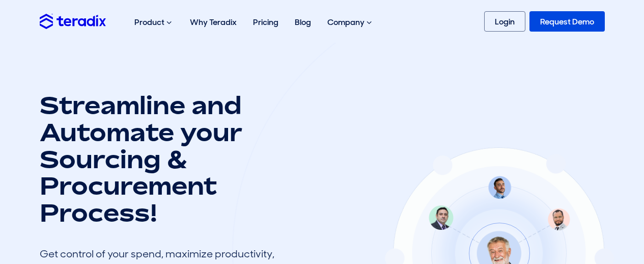 The width and height of the screenshot is (644, 264). I want to click on a: Blog, so click(303, 22).